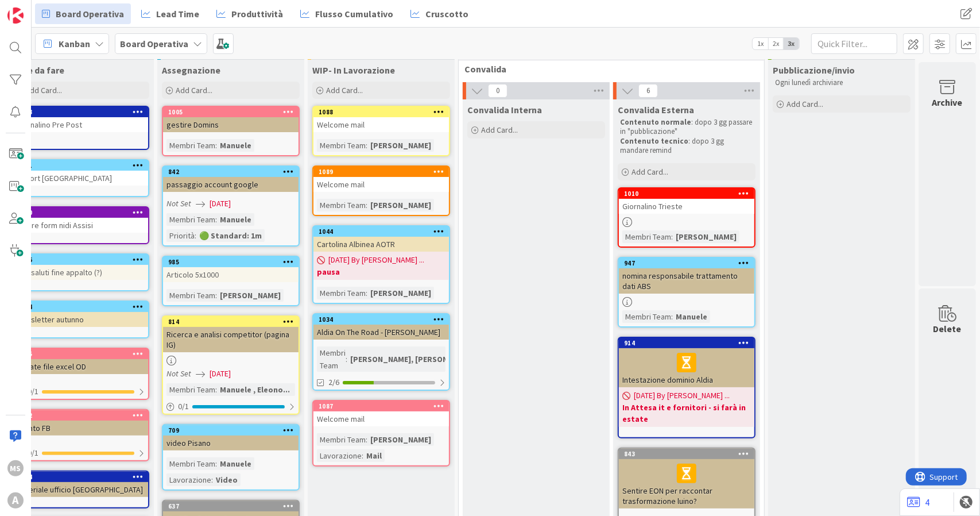 The width and height of the screenshot is (980, 516). I want to click on span: Convalida Interna, so click(505, 110).